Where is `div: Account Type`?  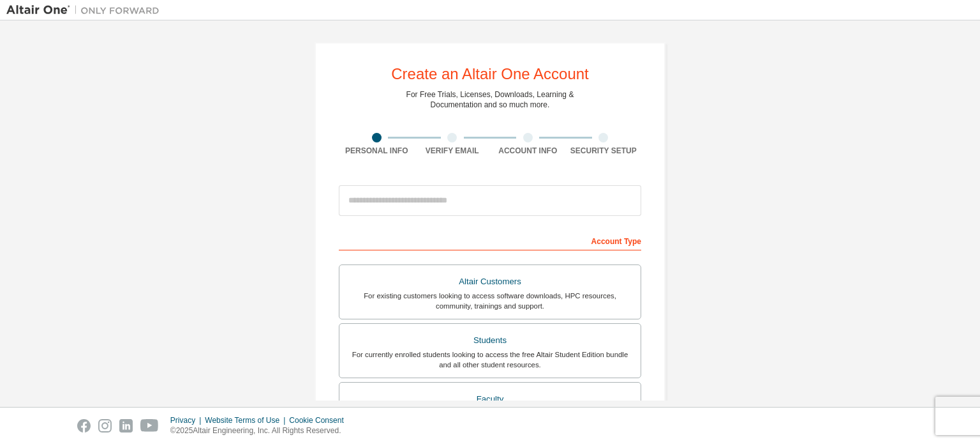
div: Account Type is located at coordinates (490, 240).